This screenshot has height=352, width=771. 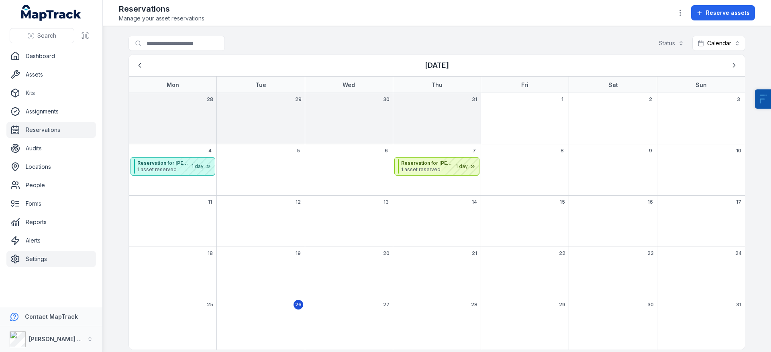 I want to click on span: 25, so click(x=210, y=305).